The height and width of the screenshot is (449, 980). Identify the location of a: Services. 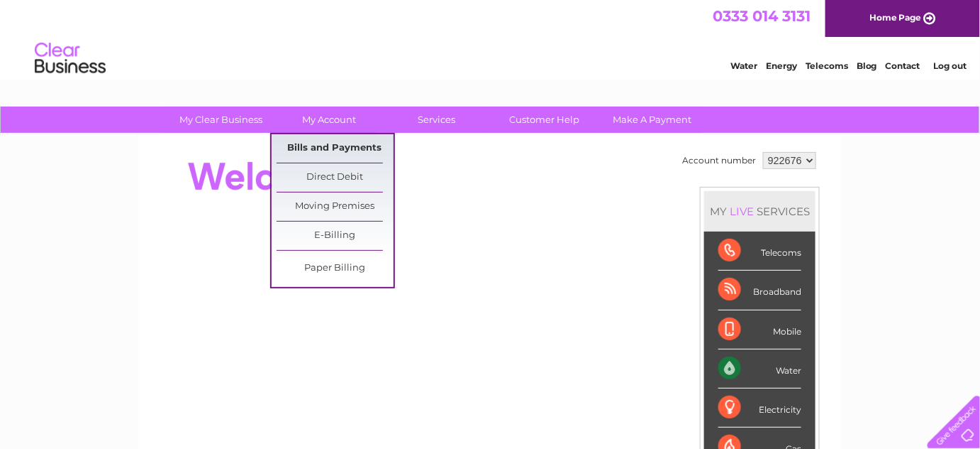
(437, 119).